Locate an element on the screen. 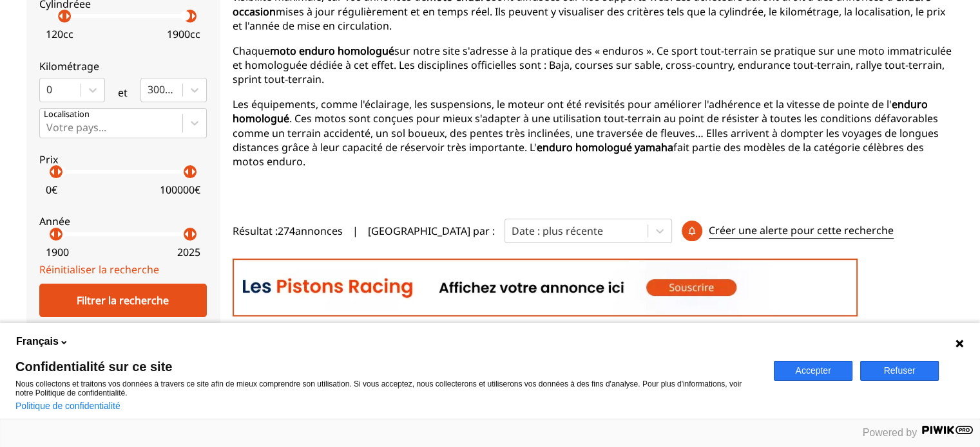  input: Votre pays... is located at coordinates (48, 128).